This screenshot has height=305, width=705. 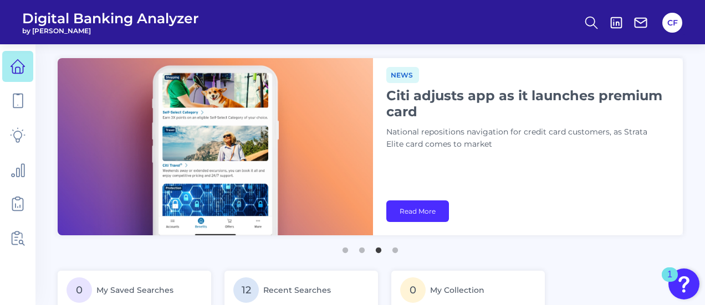 I want to click on button: 2, so click(x=362, y=248).